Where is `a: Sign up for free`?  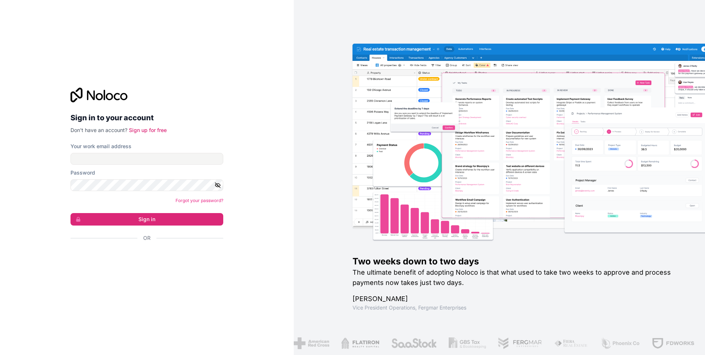
a: Sign up for free is located at coordinates (148, 130).